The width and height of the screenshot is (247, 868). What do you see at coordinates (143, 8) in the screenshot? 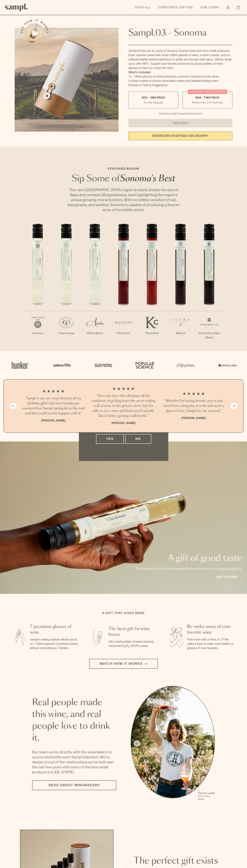
I see `a: Shop All` at bounding box center [143, 8].